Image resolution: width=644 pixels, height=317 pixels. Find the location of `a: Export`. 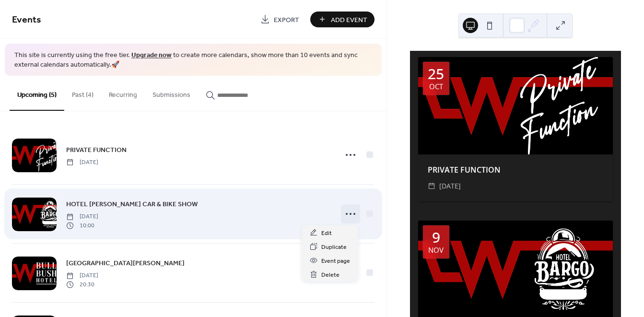

a: Export is located at coordinates (279, 19).